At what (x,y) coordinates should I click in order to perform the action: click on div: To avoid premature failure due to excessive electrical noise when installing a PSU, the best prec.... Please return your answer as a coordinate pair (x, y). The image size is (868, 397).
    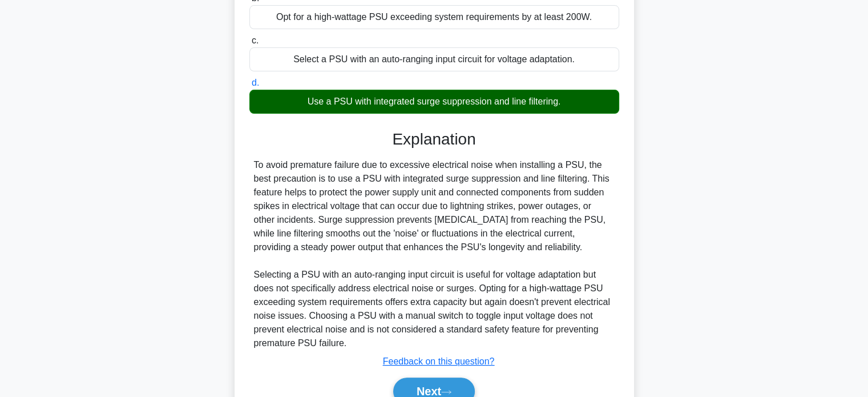
    Looking at the image, I should click on (434, 254).